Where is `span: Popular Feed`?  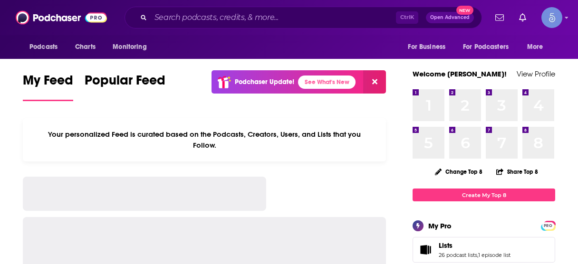
span: Popular Feed is located at coordinates (125, 83).